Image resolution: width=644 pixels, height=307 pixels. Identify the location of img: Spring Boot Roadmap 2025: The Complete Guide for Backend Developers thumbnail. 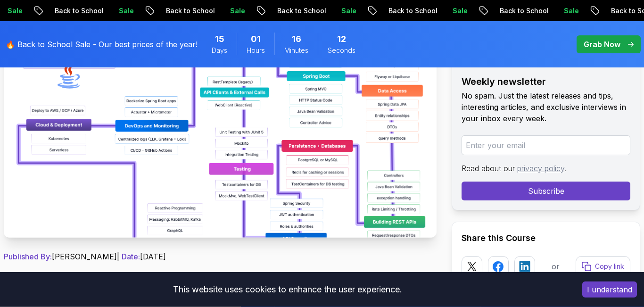
(220, 132).